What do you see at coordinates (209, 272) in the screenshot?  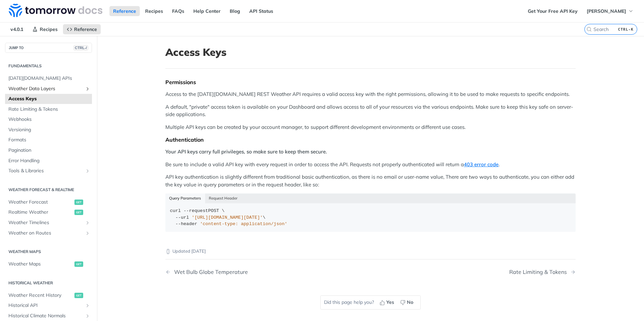 I see `div: Wet Bulb Globe Temperature` at bounding box center [209, 272].